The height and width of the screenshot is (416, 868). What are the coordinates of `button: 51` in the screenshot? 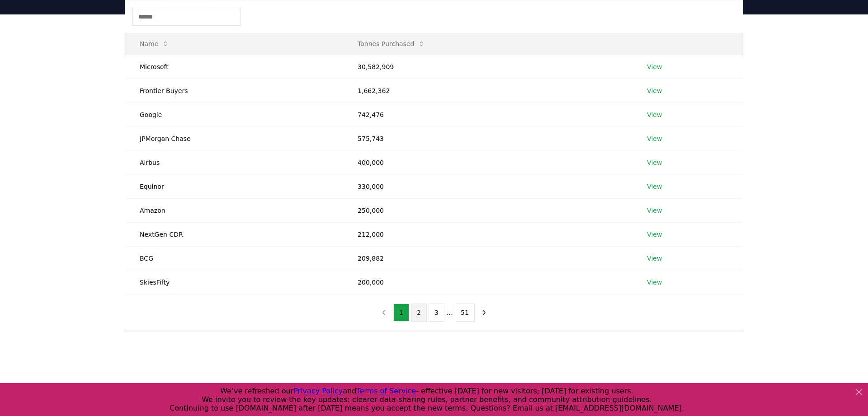 It's located at (465, 313).